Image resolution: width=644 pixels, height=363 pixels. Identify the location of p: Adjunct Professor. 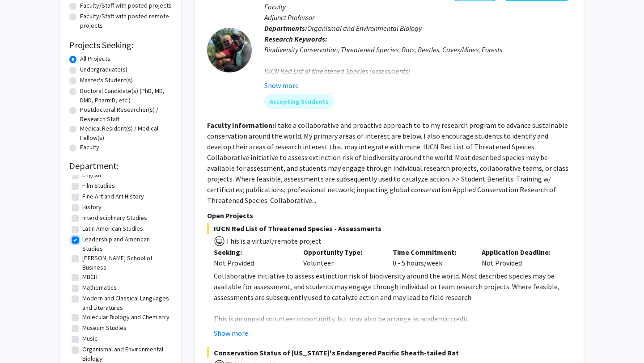
(418, 17).